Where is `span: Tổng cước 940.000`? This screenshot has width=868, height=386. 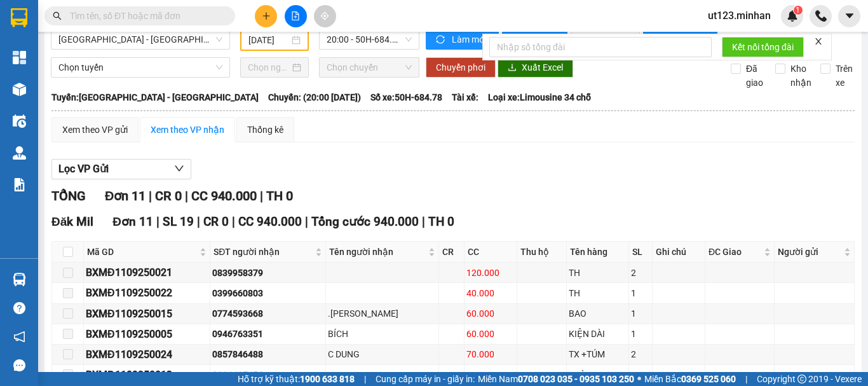
span: Tổng cước 940.000 is located at coordinates (364, 221).